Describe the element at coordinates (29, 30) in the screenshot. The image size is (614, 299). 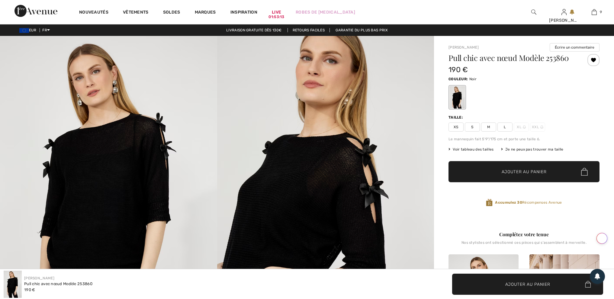
I see `span: EUR` at that location.